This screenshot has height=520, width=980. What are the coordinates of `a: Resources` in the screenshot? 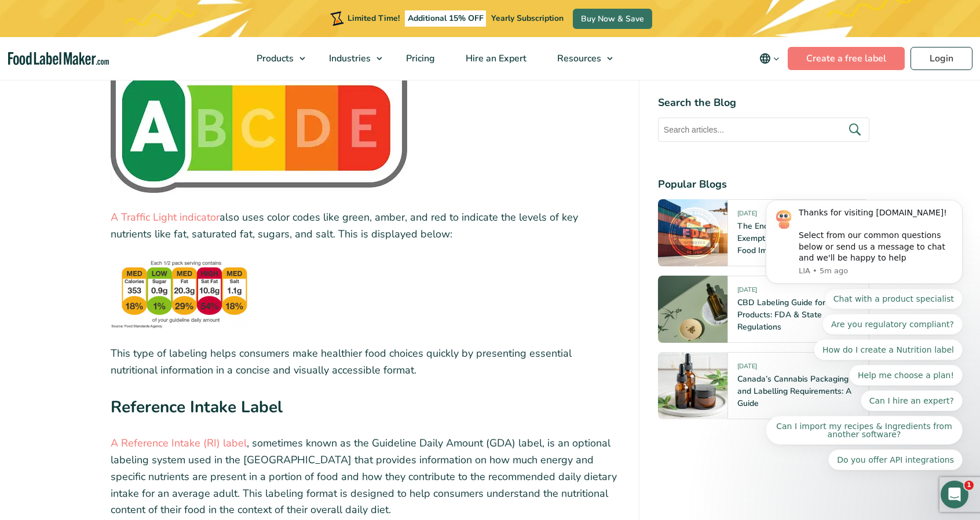 It's located at (580, 58).